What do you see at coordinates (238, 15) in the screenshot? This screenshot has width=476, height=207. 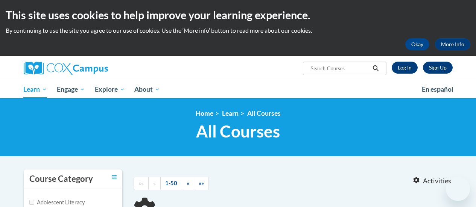 I see `h2: This site uses cookies to help improve your learning experience.` at bounding box center [238, 15].